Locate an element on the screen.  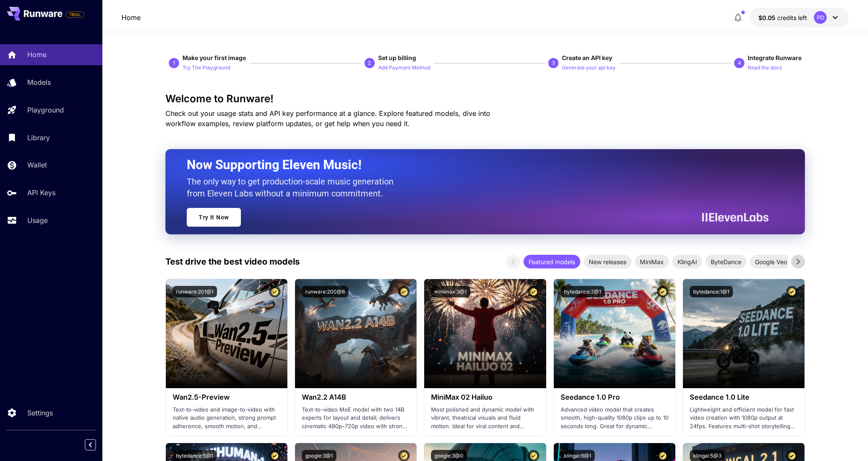
h3: Seedance 1.0 Lite is located at coordinates (744, 397).